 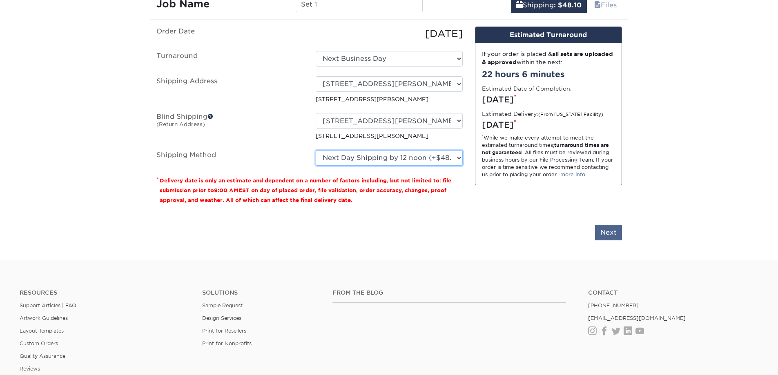 What do you see at coordinates (180, 124) in the screenshot?
I see `small: (Return Address)` at bounding box center [180, 124].